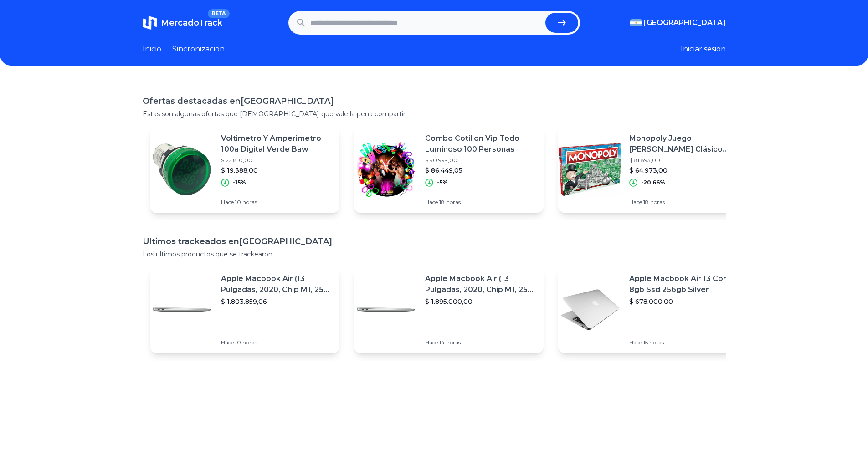  I want to click on p: $ 81.893,00, so click(684, 160).